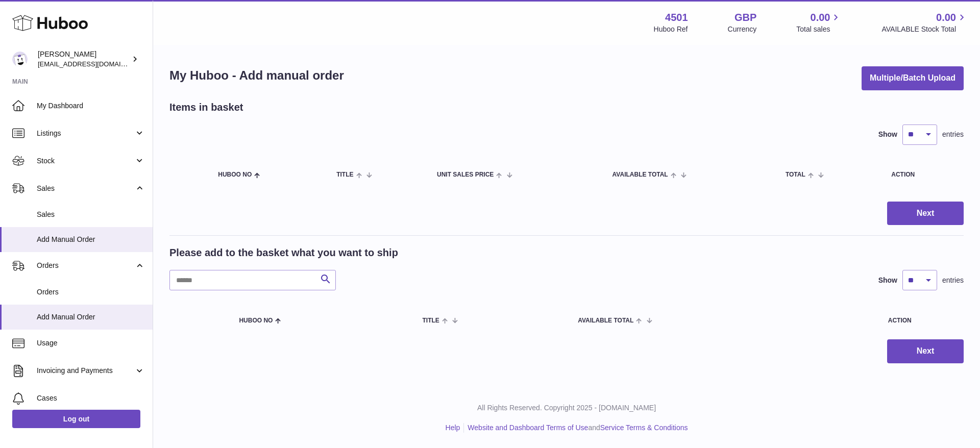 This screenshot has height=448, width=980. What do you see at coordinates (576, 428) in the screenshot?
I see `li: and` at bounding box center [576, 428].